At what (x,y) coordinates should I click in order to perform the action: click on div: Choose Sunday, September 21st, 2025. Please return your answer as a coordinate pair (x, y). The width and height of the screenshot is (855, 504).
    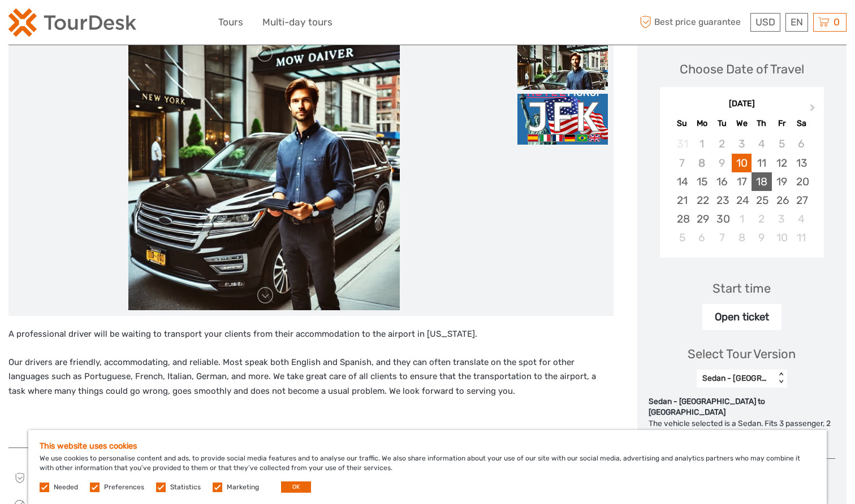
    Looking at the image, I should click on (682, 200).